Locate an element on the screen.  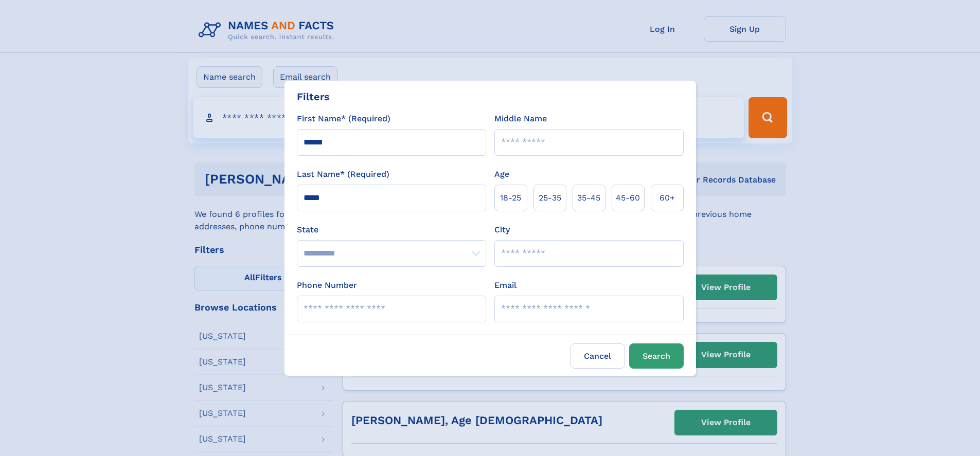
label: Last Name* (Required) is located at coordinates (343, 174).